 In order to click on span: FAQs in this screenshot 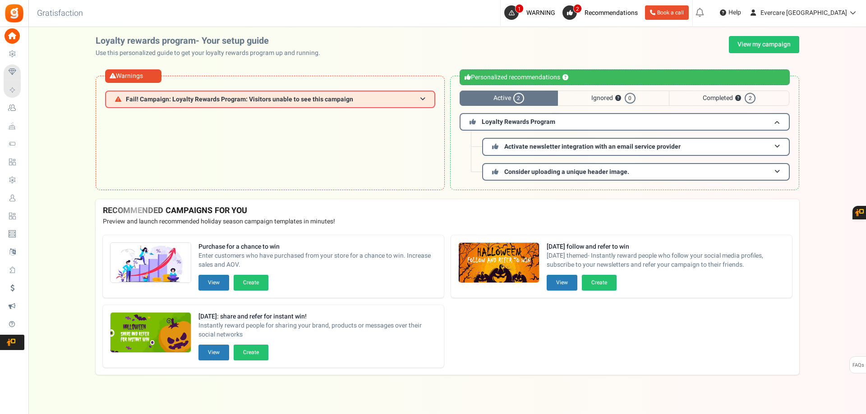, I will do `click(858, 366)`.